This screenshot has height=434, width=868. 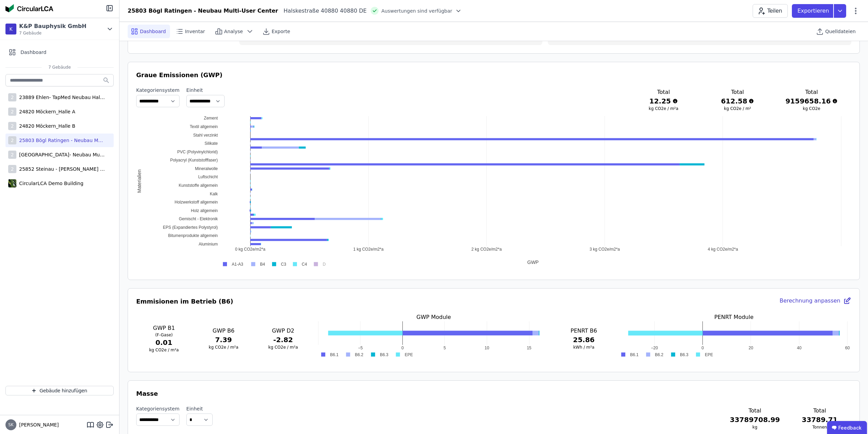 What do you see at coordinates (224, 331) in the screenshot?
I see `h3: GWP B6` at bounding box center [224, 331].